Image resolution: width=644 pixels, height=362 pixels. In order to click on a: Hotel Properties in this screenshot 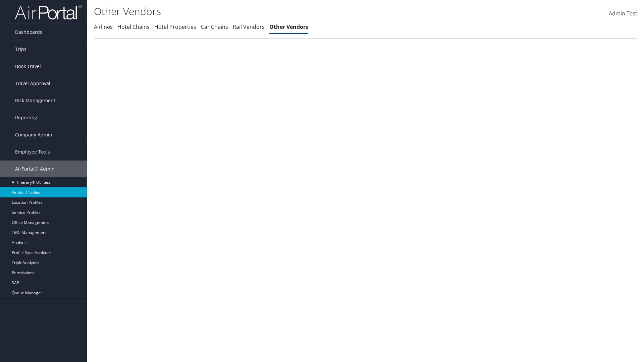, I will do `click(175, 27)`.